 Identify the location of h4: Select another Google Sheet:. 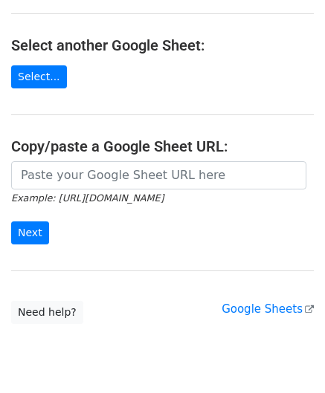
(162, 45).